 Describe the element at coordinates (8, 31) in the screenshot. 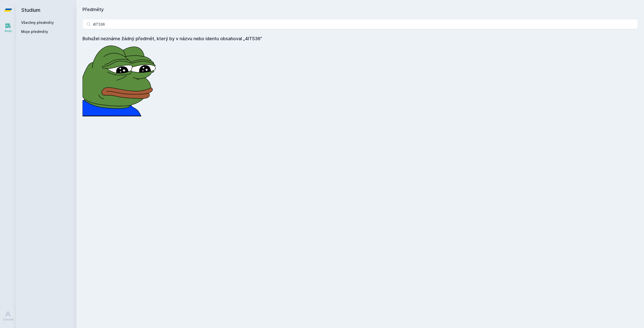

I see `div: Study` at that location.